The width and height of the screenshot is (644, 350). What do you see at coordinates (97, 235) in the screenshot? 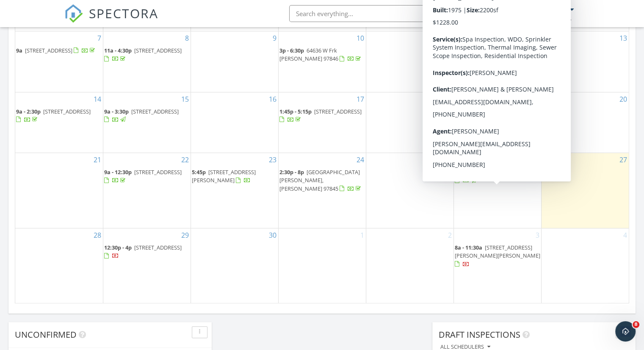
I see `a: Go to September 28, 2025` at bounding box center [97, 235].